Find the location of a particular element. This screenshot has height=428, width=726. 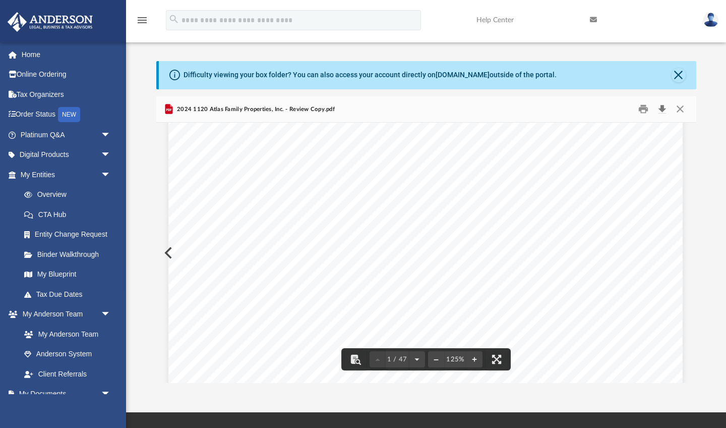

a: Anderson System is located at coordinates (68, 354).